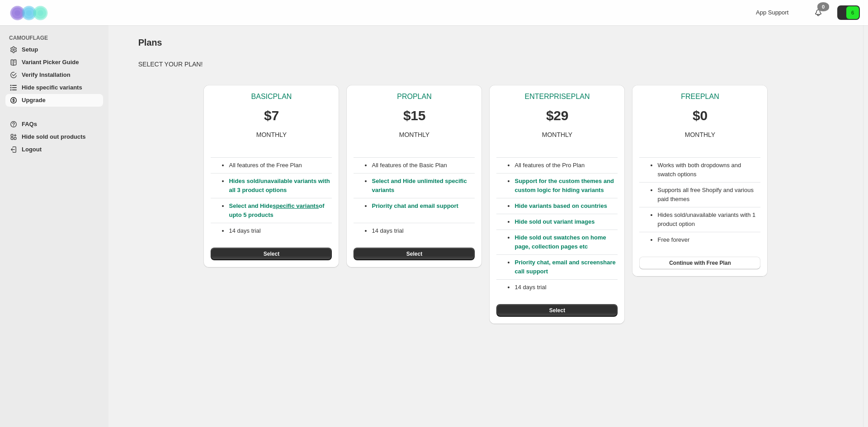  What do you see at coordinates (150, 42) in the screenshot?
I see `span: Plans` at bounding box center [150, 42].